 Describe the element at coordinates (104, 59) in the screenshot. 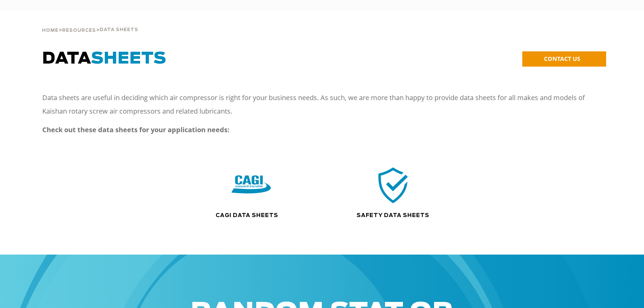

I see `span: DATA` at that location.